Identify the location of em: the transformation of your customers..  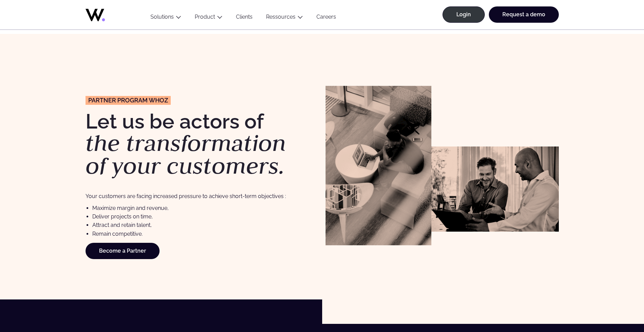
(186, 154).